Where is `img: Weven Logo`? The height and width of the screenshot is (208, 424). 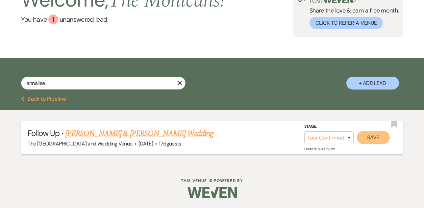
img: Weven Logo is located at coordinates (212, 192).